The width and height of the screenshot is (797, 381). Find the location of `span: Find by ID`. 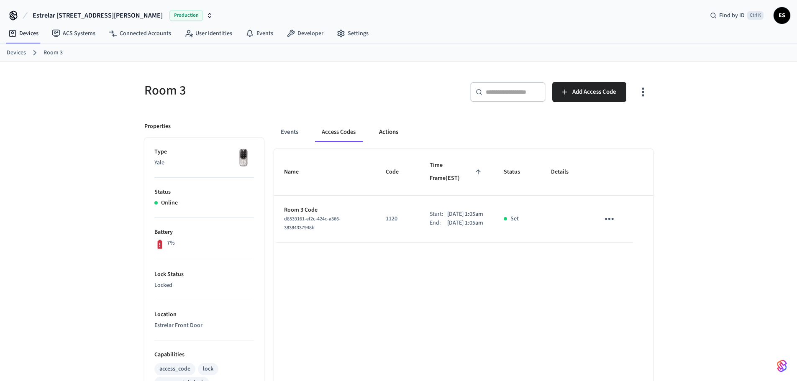

span: Find by ID is located at coordinates (732, 15).